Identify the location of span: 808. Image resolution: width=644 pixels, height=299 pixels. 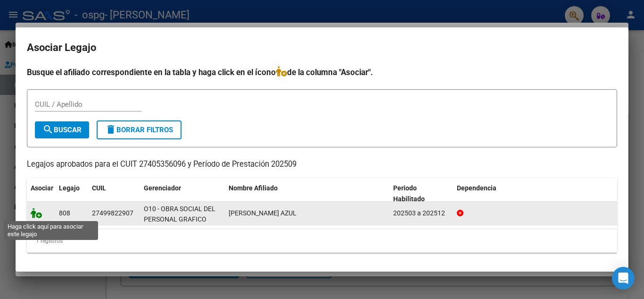
(65, 213).